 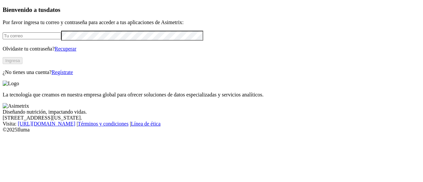 What do you see at coordinates (103, 124) in the screenshot?
I see `a: Términos y condiciones` at bounding box center [103, 124].